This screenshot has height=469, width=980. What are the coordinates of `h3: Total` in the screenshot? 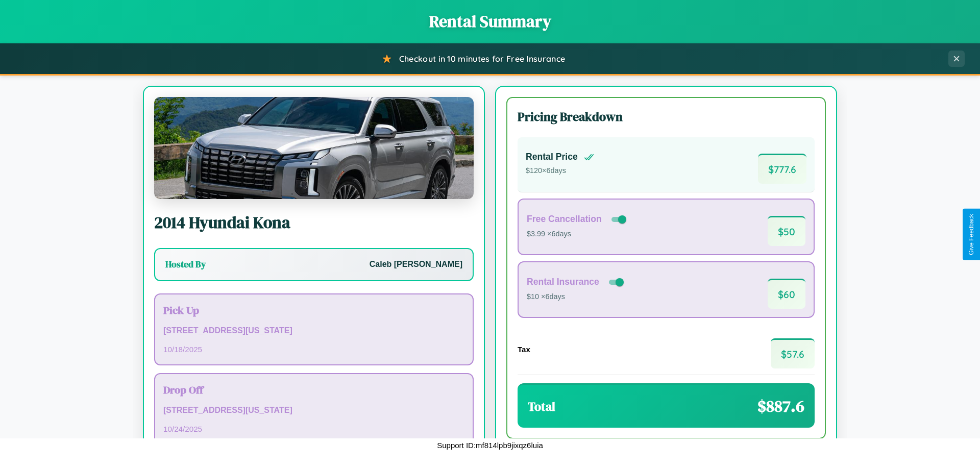 It's located at (542, 406).